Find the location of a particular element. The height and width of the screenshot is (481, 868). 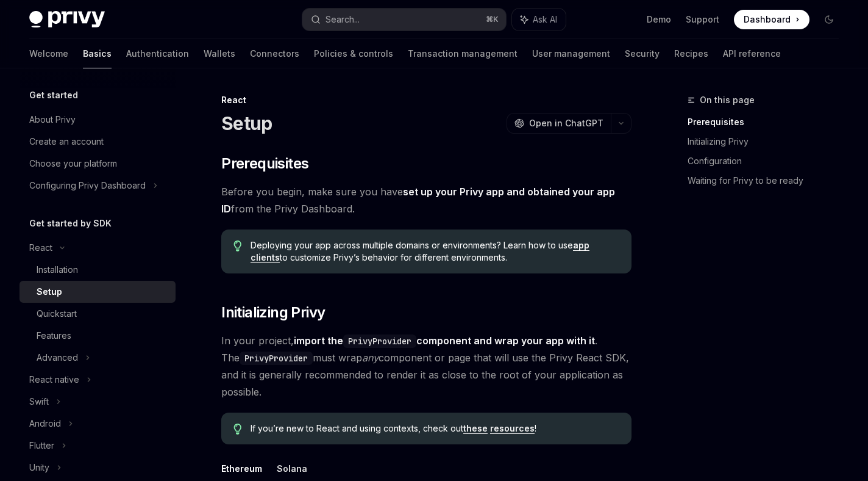

a: Setup is located at coordinates (98, 292).